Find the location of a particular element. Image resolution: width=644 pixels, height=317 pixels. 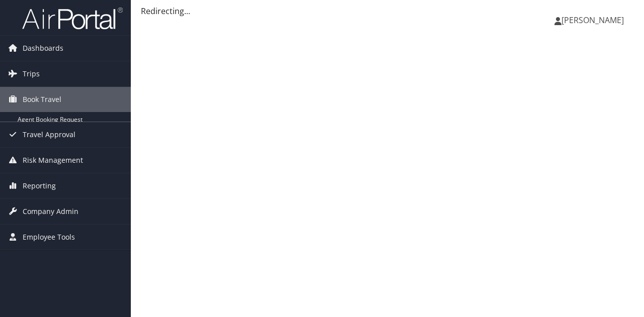

span: Trips is located at coordinates (31, 74).